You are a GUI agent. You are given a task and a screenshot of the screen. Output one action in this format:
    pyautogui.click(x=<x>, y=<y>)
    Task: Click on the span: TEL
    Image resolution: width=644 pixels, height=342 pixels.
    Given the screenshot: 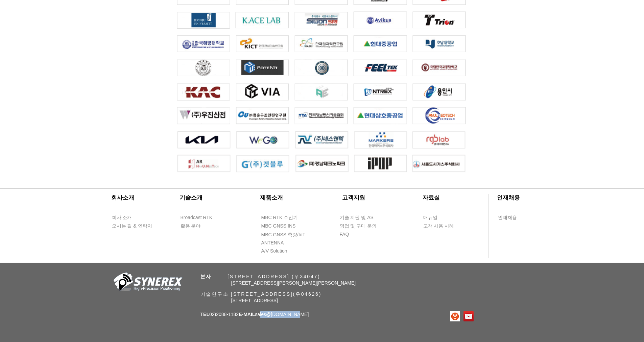 What is the action you would take?
    pyautogui.click(x=205, y=314)
    